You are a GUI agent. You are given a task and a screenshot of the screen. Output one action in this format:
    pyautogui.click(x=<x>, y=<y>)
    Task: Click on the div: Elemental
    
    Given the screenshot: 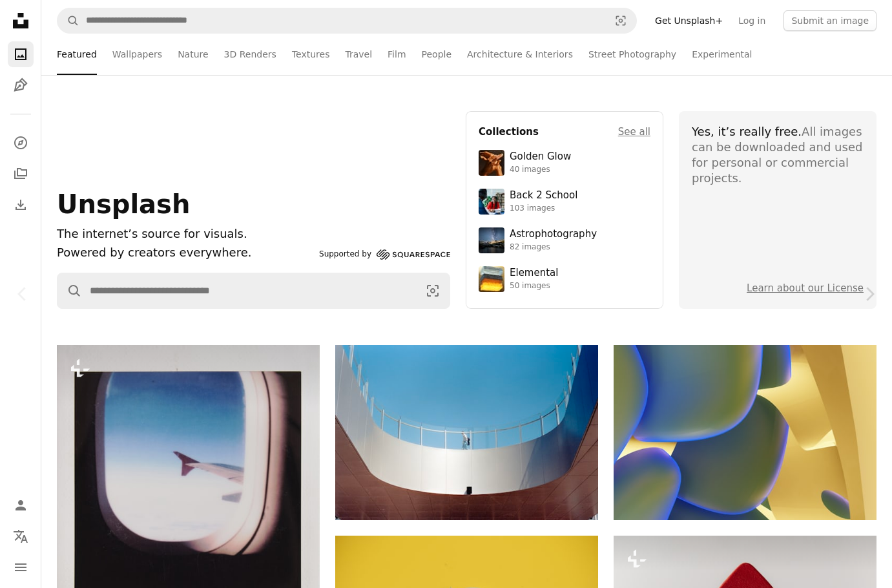 What is the action you would take?
    pyautogui.click(x=534, y=273)
    